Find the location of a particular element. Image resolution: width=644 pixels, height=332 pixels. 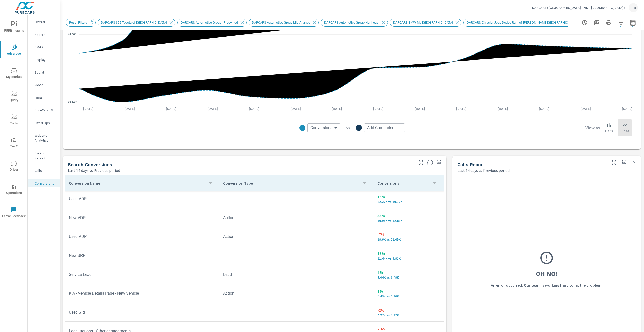

p: Calls is located at coordinates (45, 170).